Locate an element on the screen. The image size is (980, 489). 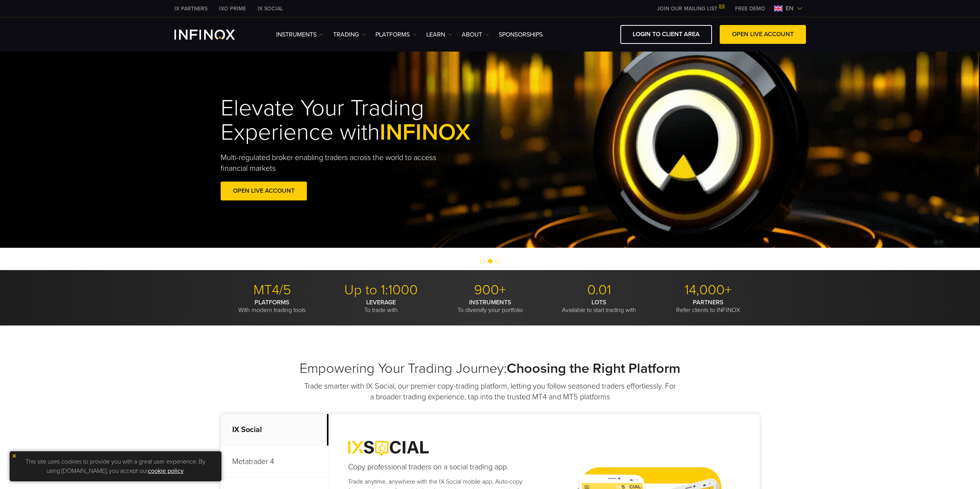
strong: PLATFORMS is located at coordinates (272, 302).